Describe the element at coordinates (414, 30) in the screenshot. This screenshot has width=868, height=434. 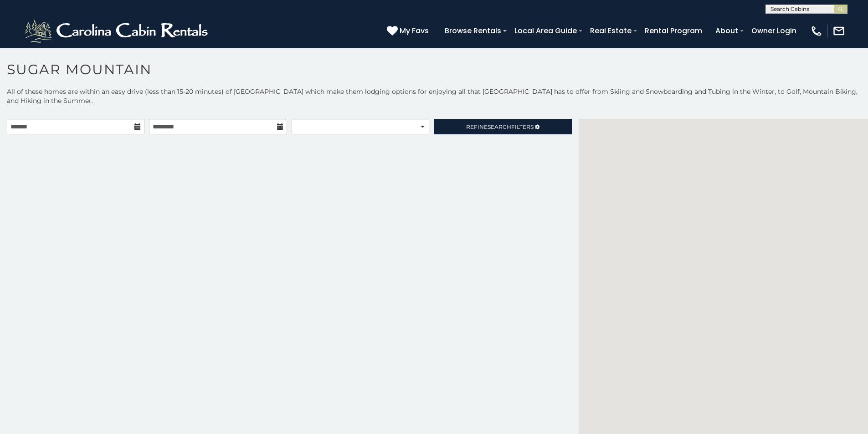
I see `span: My Favs` at that location.